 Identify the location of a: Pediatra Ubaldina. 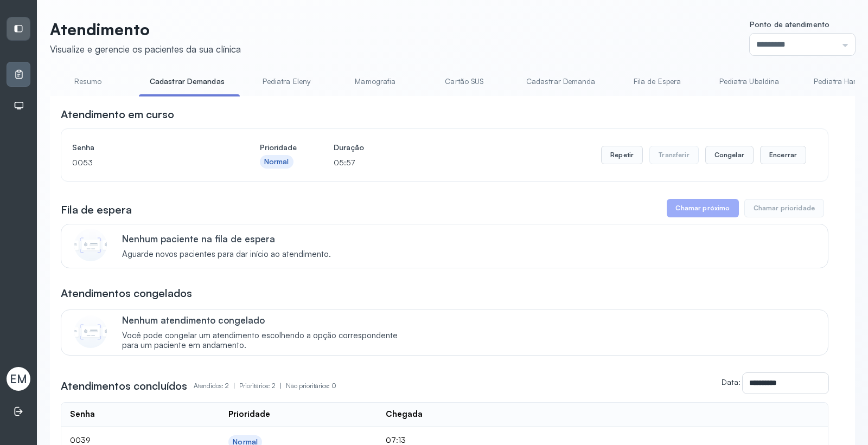
(750, 81).